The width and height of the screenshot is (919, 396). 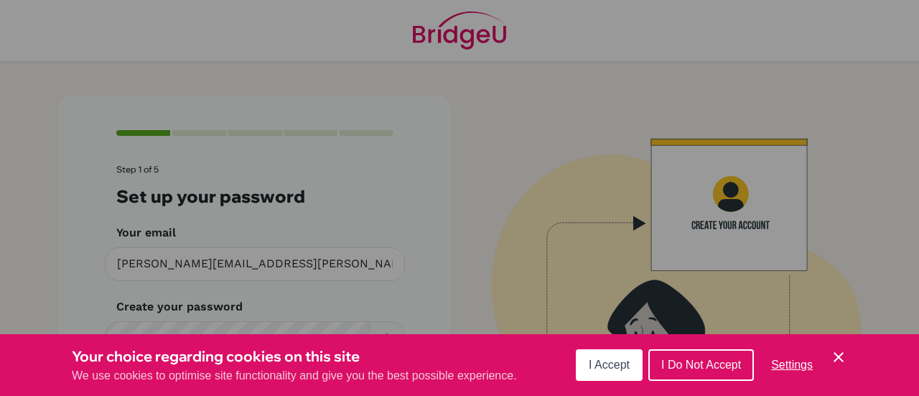 I want to click on button: I Do Not Accept, so click(x=701, y=365).